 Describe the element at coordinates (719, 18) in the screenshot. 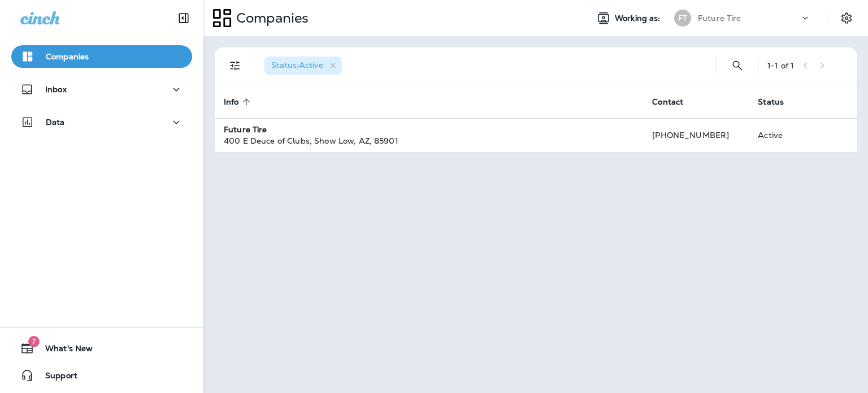

I see `p: Future Tire` at that location.